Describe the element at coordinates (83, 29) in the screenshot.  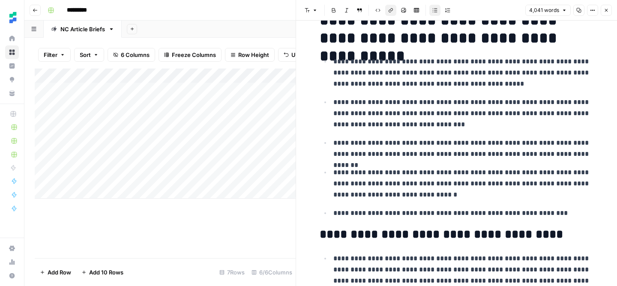
I see `div: NC Article Briefs` at that location.